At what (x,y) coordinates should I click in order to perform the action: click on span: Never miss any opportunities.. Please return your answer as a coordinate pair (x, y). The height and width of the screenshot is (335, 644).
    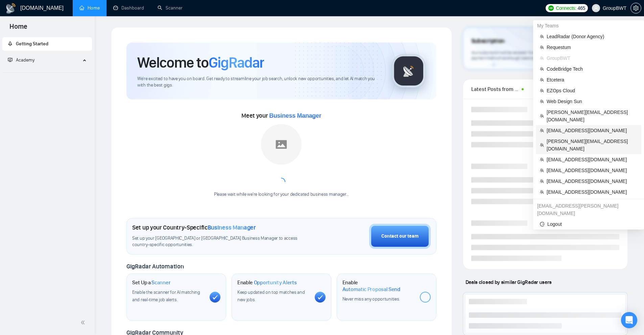
    Looking at the image, I should click on (371, 299).